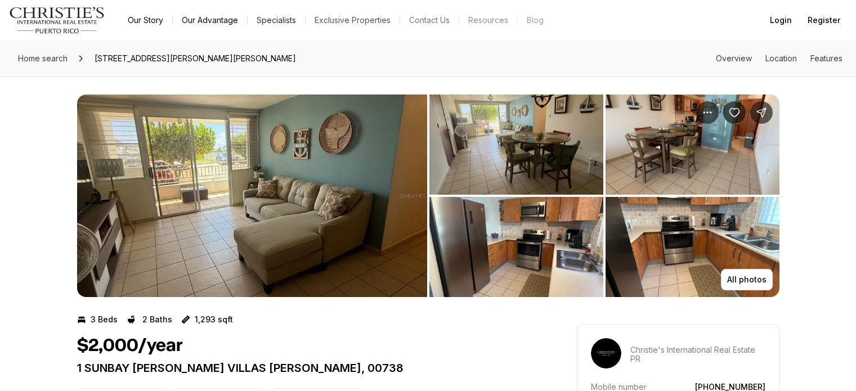 The width and height of the screenshot is (856, 391). Describe the element at coordinates (157, 320) in the screenshot. I see `p: 2 Baths` at that location.